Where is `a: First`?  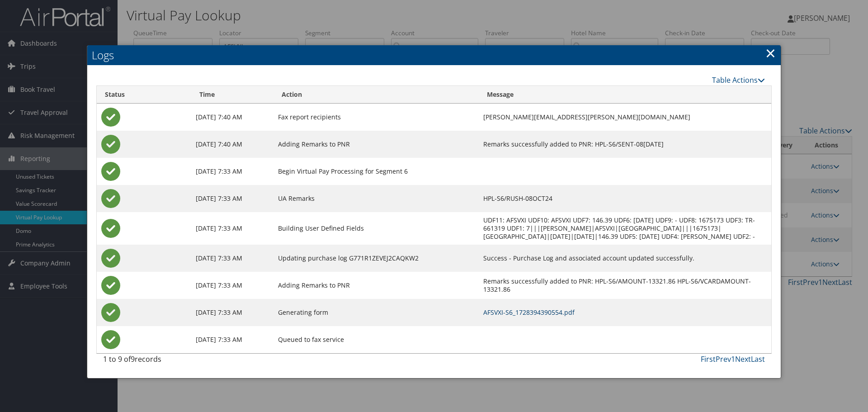
a: First is located at coordinates (708, 359).